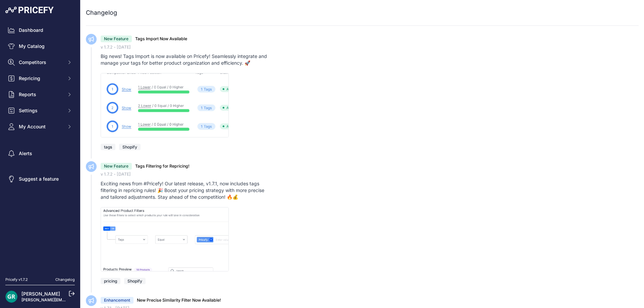 The width and height of the screenshot is (644, 308). Describe the element at coordinates (111, 280) in the screenshot. I see `span: pricing` at that location.